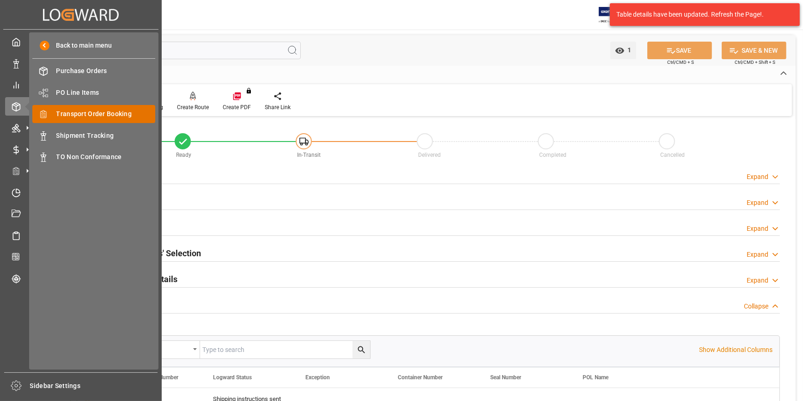 Image resolution: width=803 pixels, height=401 pixels. I want to click on span: Ctrl/CMD + S, so click(681, 62).